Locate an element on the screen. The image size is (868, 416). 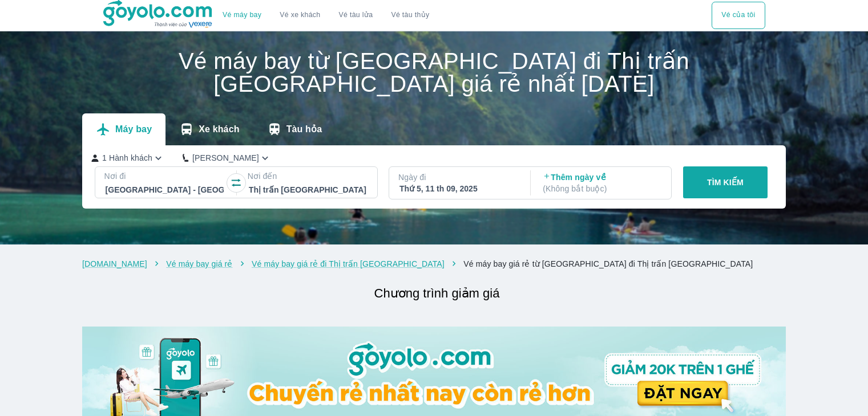
p: Thêm ngày về is located at coordinates (601, 183).